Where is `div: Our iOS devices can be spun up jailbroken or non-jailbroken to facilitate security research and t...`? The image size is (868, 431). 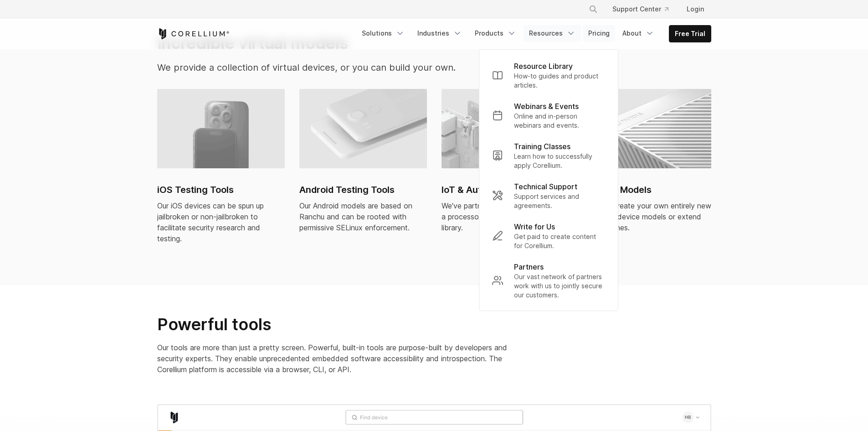
div: Our iOS devices can be spun up jailbroken or non-jailbroken to facilitate security research and t... is located at coordinates (221, 222).